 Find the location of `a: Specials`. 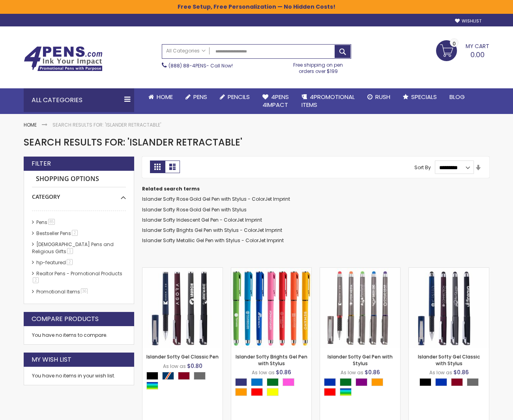

a: Specials is located at coordinates (420, 97).